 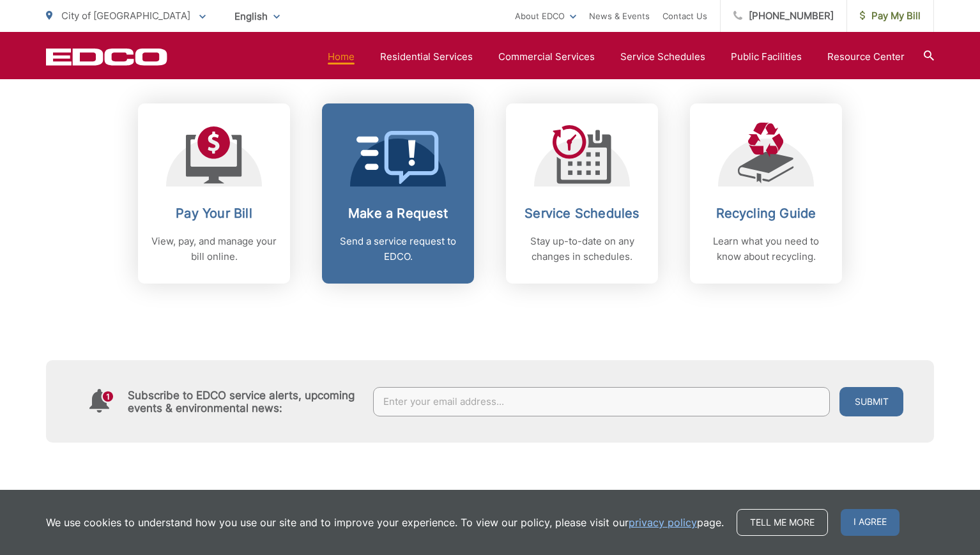 I want to click on a: privacy policy, so click(x=663, y=522).